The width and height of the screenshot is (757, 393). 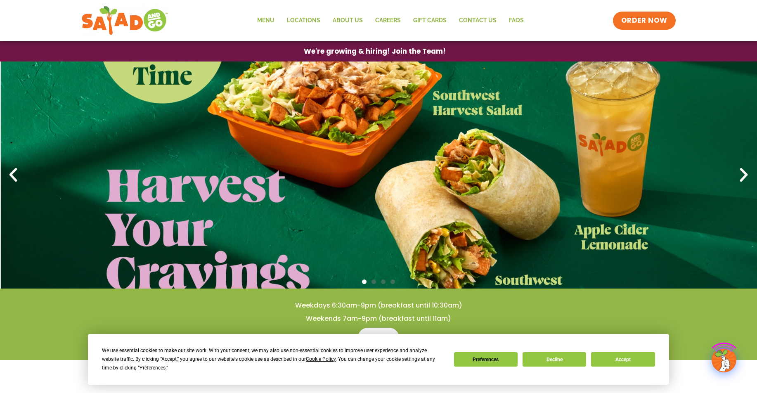 I want to click on span: Menu, so click(x=378, y=338).